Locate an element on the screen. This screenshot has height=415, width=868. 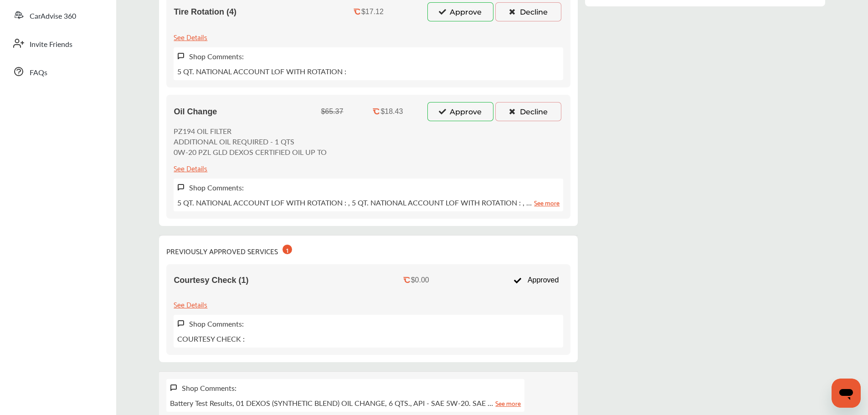
div: $0.00 is located at coordinates (420, 280).